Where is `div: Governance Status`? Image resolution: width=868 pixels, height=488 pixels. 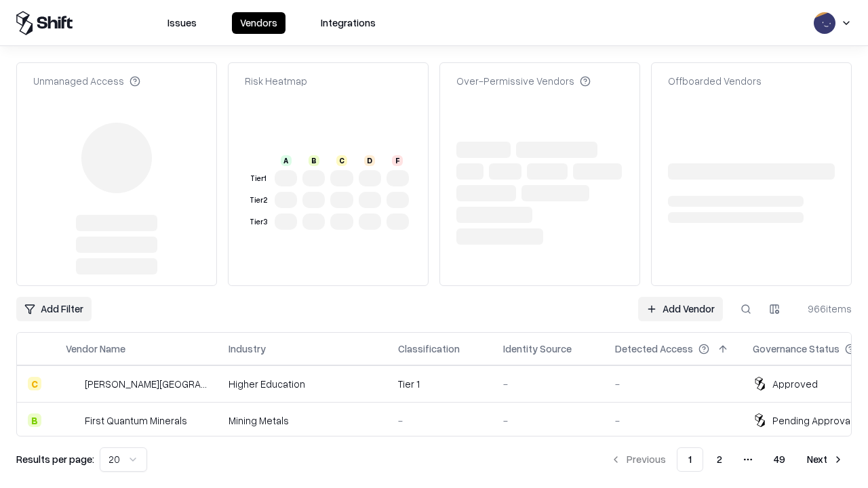 div: Governance Status is located at coordinates (797, 348).